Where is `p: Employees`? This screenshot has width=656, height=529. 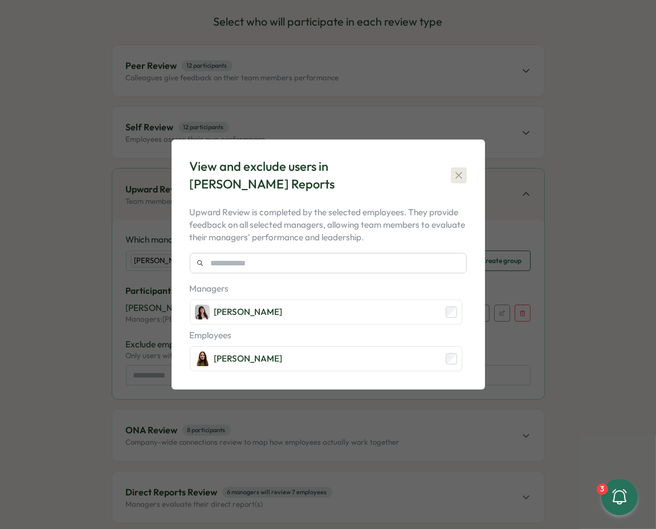 p: Employees is located at coordinates (326, 335).